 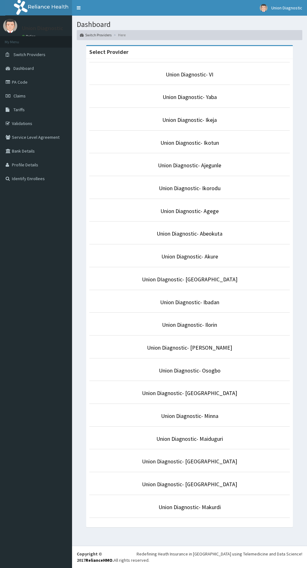 I want to click on strong: Select Provider, so click(x=109, y=52).